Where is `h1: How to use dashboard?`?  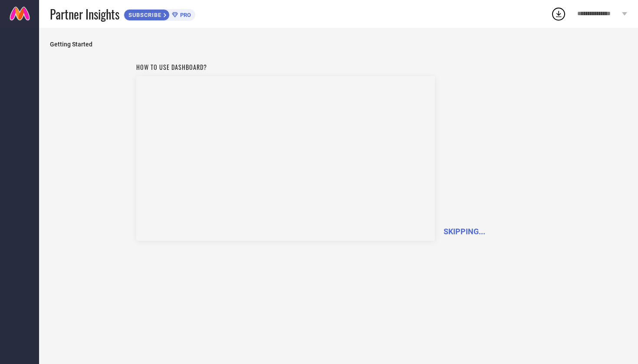 h1: How to use dashboard? is located at coordinates (286, 67).